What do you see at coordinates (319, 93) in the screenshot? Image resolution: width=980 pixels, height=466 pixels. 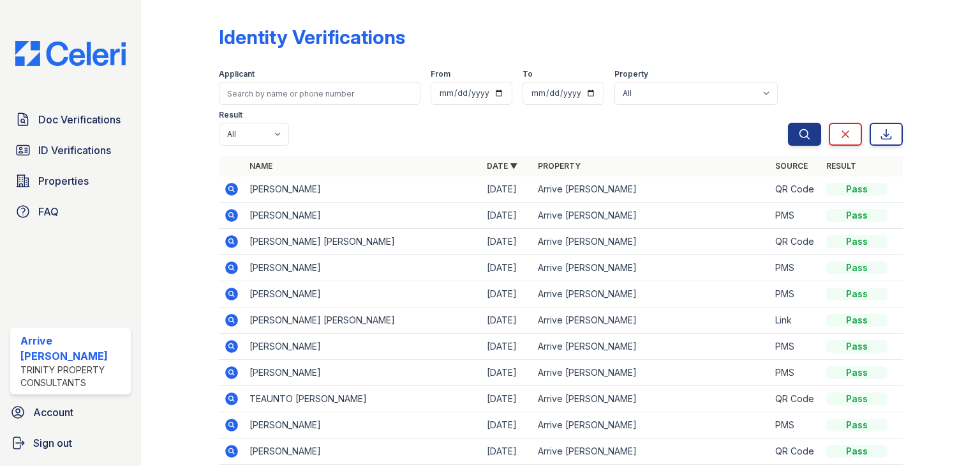 I see `input: Search by name or phone number` at bounding box center [319, 93].